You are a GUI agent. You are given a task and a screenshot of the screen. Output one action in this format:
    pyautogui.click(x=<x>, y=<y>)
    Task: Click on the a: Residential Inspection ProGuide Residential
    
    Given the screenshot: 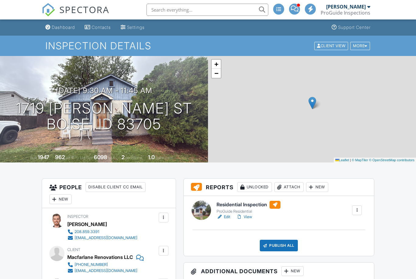 What is the action you would take?
    pyautogui.click(x=248, y=207)
    